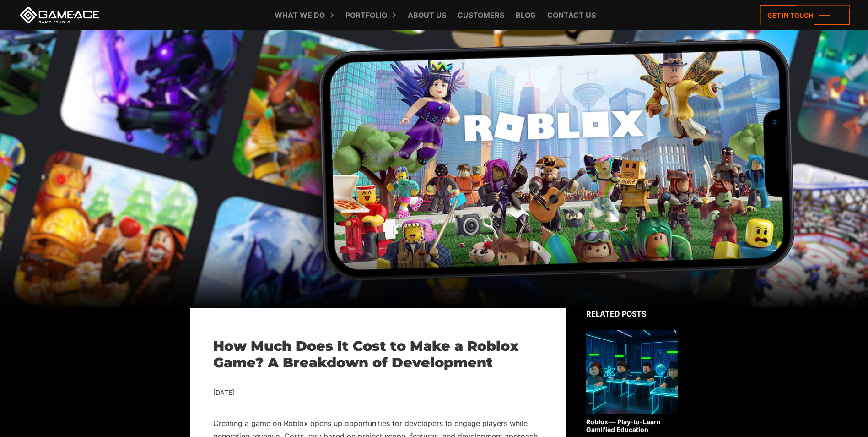  What do you see at coordinates (632, 382) in the screenshot?
I see `a: Roblox — Play-to-Learn Gamified Education` at bounding box center [632, 382].